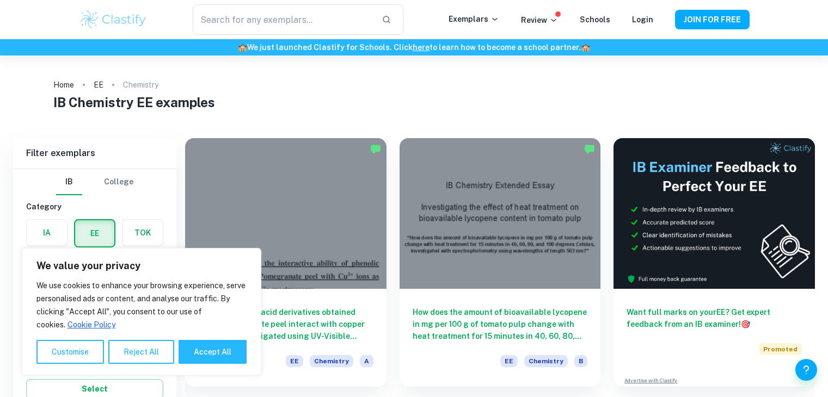 Image resolution: width=828 pixels, height=397 pixels. What do you see at coordinates (113, 20) in the screenshot?
I see `a: Clastify logo` at bounding box center [113, 20].